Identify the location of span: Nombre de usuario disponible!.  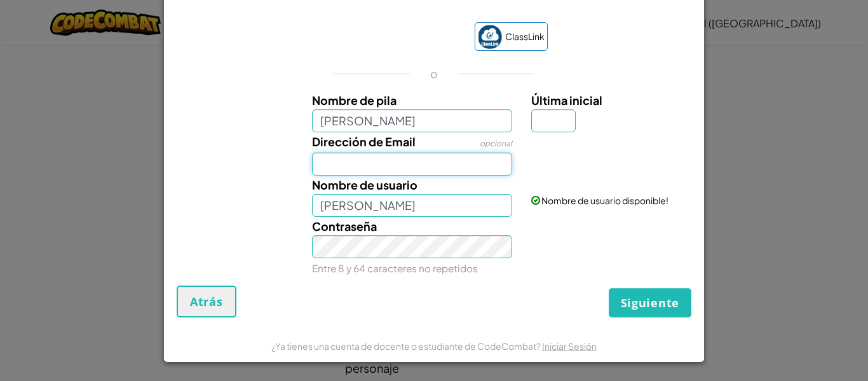
(605, 200).